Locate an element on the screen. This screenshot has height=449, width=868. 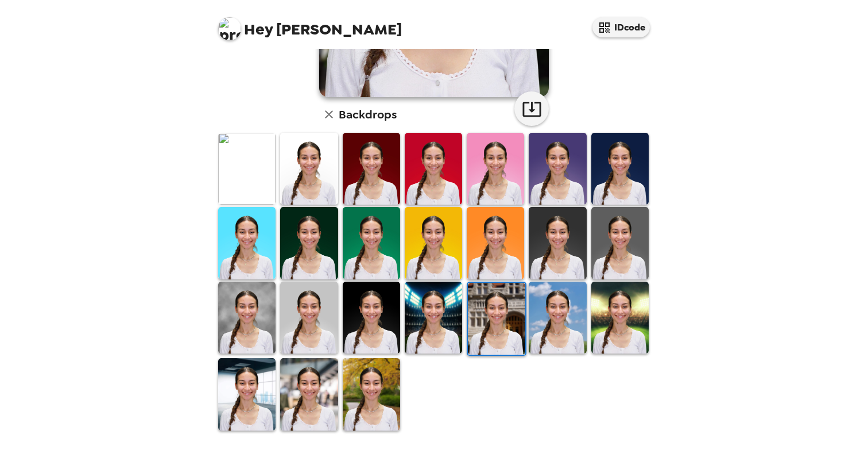
button: IDcode is located at coordinates (621, 27).